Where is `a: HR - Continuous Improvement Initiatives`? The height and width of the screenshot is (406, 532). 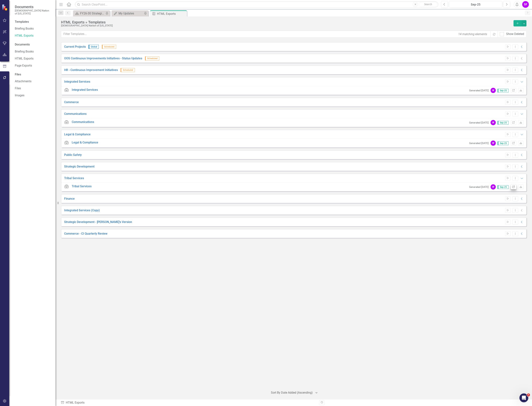 a: HR - Continuous Improvement Initiatives is located at coordinates (91, 70).